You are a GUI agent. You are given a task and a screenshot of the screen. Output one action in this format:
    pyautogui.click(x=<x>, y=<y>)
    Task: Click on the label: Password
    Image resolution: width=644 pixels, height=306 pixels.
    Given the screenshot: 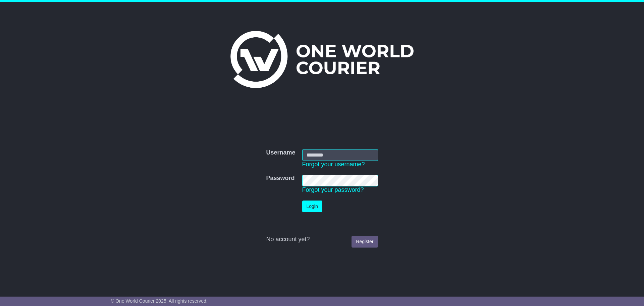 What is the action you would take?
    pyautogui.click(x=280, y=178)
    